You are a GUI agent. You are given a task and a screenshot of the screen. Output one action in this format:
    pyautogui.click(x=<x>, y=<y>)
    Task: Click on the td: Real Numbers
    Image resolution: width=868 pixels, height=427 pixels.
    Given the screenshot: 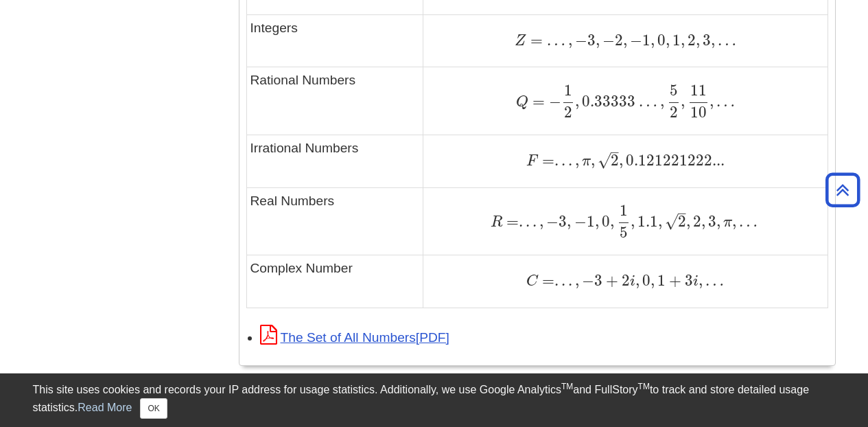 What is the action you would take?
    pyautogui.click(x=335, y=221)
    